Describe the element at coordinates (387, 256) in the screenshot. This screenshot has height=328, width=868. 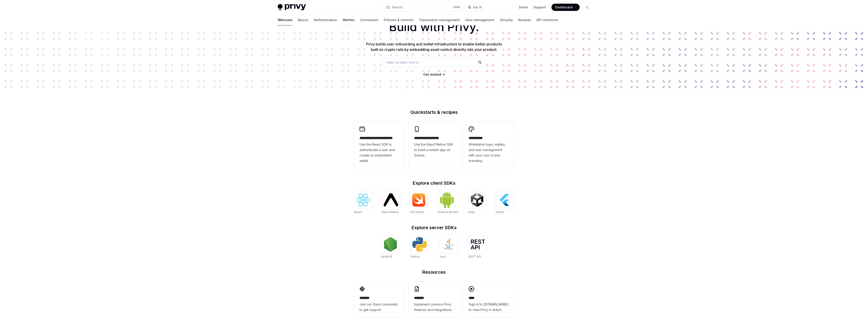
I see `span: NodeJS` at that location.